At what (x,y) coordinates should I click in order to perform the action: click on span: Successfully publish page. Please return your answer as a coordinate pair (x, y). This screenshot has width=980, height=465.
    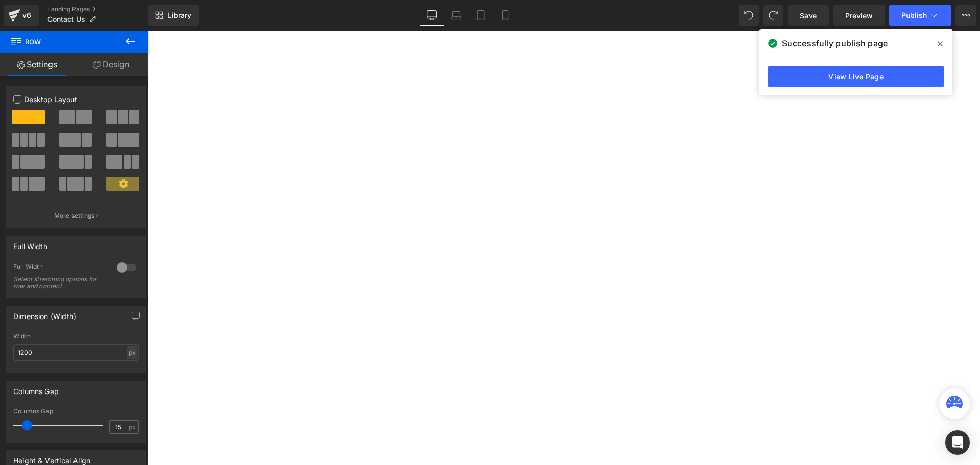
    Looking at the image, I should click on (835, 44).